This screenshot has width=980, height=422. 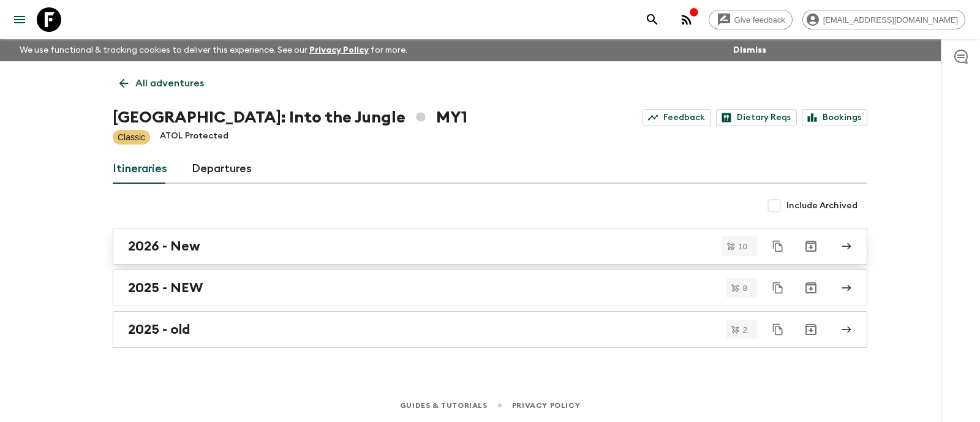 What do you see at coordinates (759, 19) in the screenshot?
I see `span: Give feedback` at bounding box center [759, 19].